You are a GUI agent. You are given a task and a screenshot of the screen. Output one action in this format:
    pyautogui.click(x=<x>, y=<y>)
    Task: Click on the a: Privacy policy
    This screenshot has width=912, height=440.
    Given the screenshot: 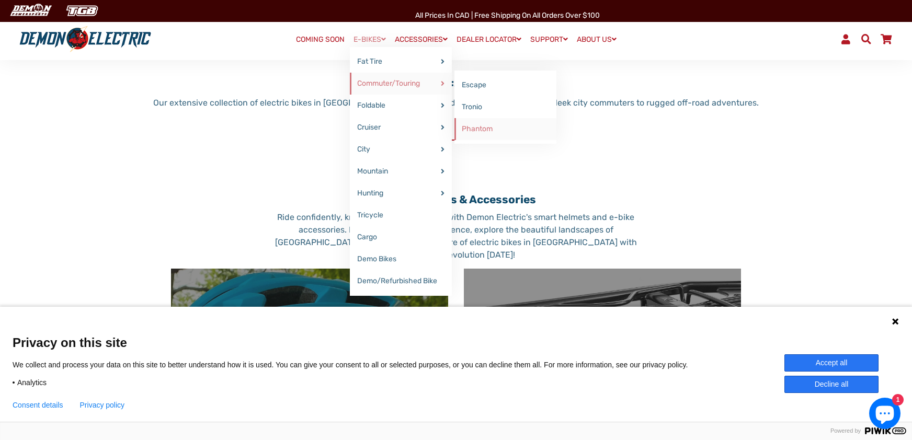 What is the action you would take?
    pyautogui.click(x=103, y=405)
    